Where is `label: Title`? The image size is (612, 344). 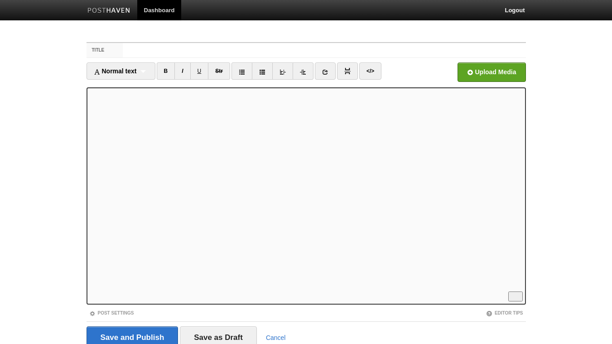
label: Title is located at coordinates (105, 50).